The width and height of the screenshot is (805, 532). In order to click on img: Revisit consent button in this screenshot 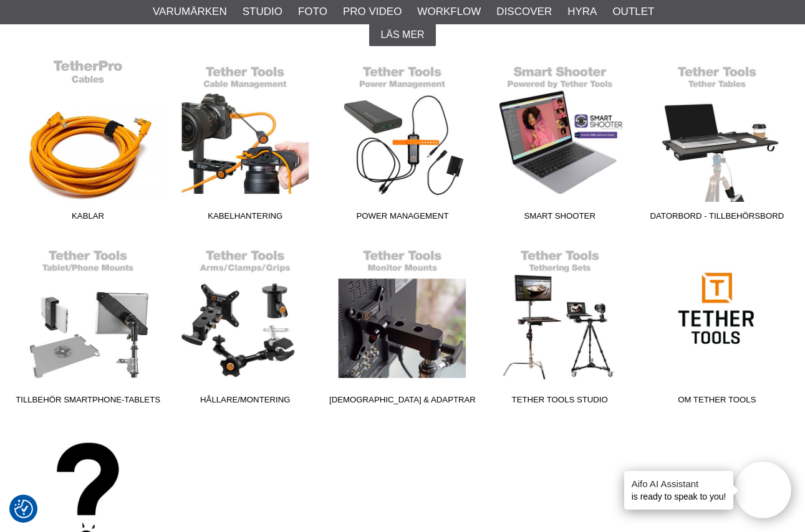, I will do `click(24, 509)`.